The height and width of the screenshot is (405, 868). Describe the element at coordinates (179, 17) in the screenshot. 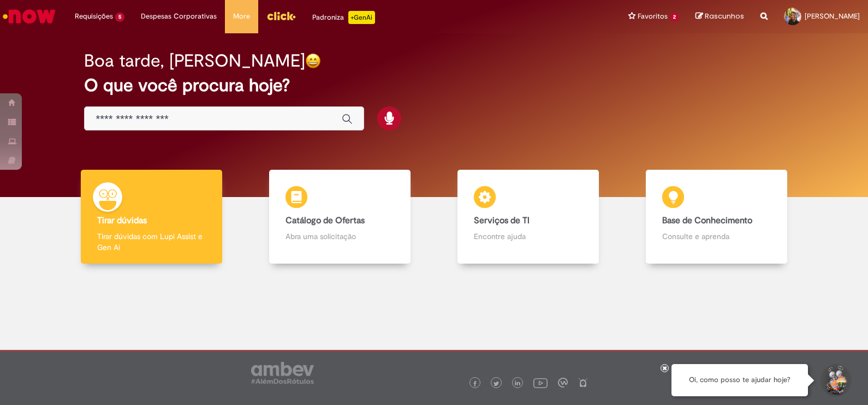

I see `span: Despesas Corporativas` at that location.